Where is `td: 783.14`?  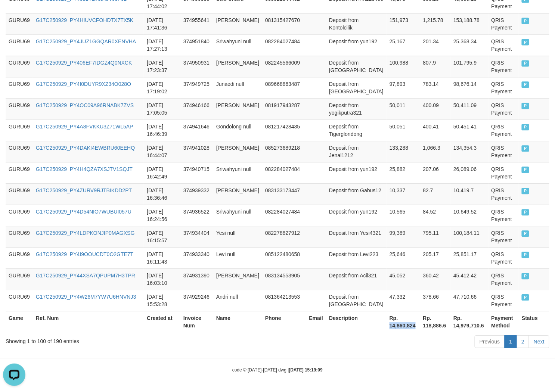 td: 783.14 is located at coordinates (436, 87).